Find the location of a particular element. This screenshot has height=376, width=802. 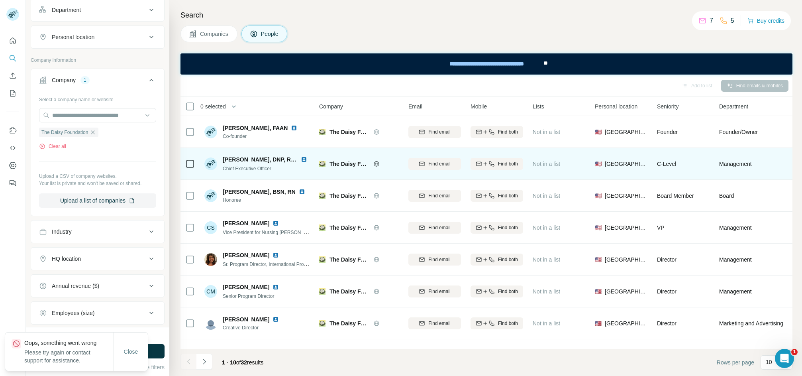

span: 32 is located at coordinates (244, 362).